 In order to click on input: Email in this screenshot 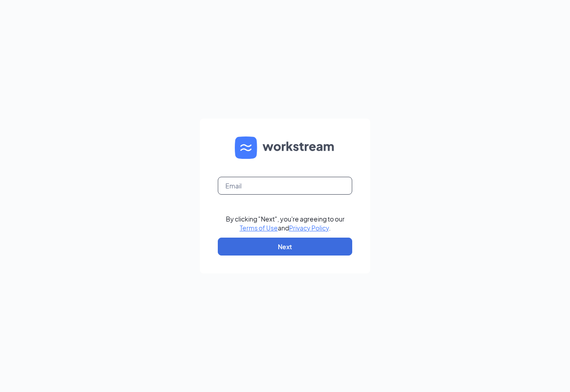, I will do `click(285, 186)`.